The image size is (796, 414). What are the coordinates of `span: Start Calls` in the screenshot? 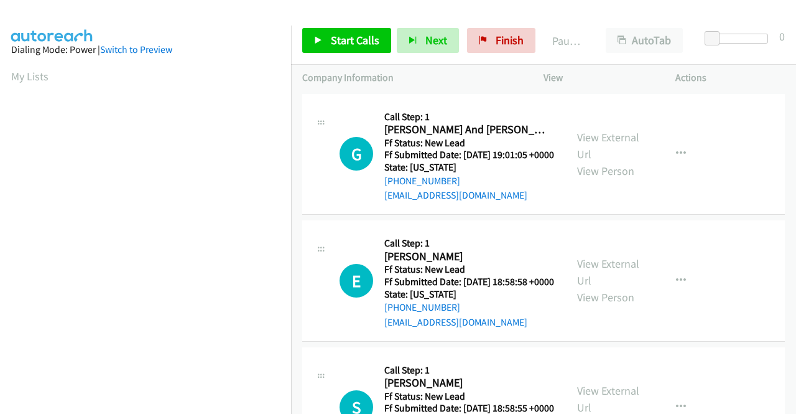 It's located at (355, 40).